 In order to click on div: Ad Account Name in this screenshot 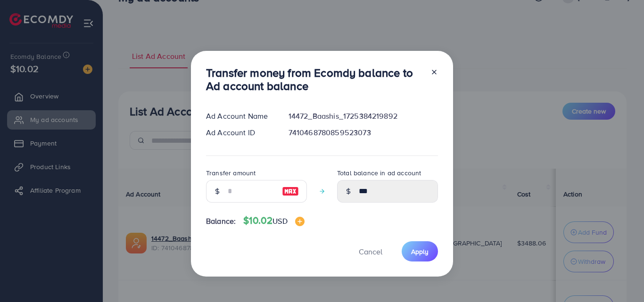, I will do `click(240, 116)`.